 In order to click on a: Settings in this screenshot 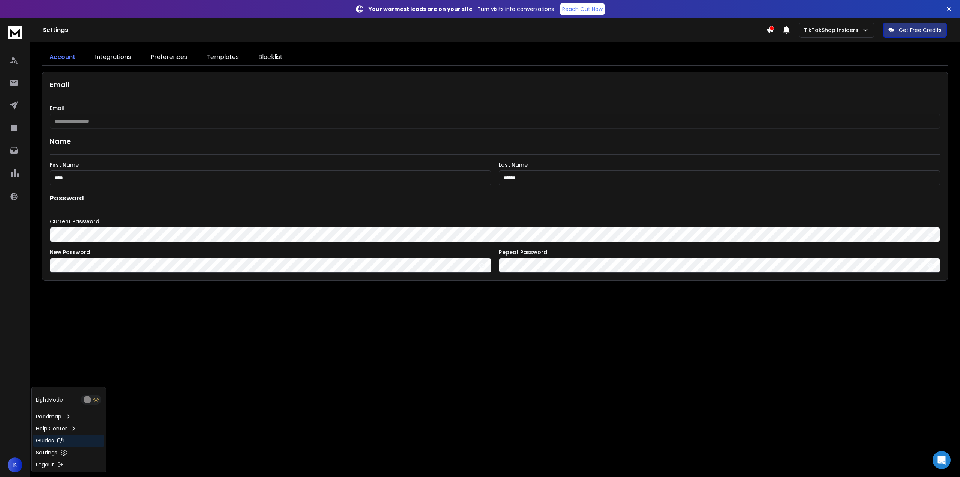, I will do `click(69, 452)`.